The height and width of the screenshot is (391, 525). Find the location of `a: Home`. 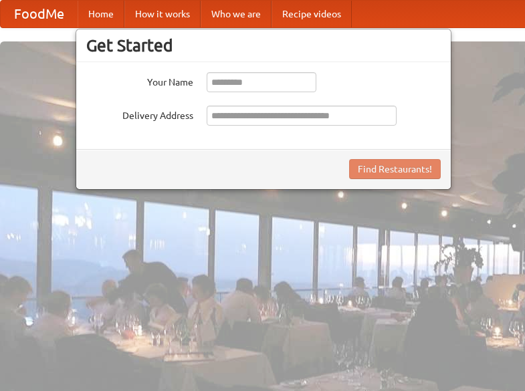

a: Home is located at coordinates (101, 14).